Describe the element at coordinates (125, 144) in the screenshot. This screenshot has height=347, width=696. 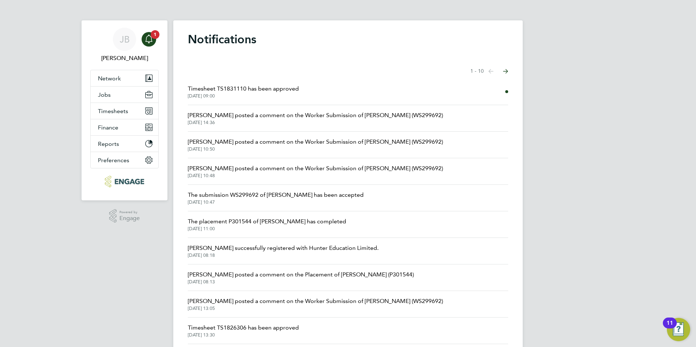
I see `button: Reports` at that location.